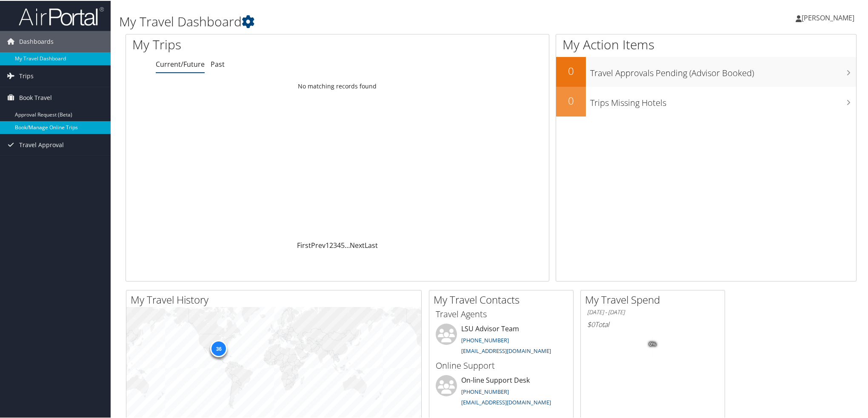 This screenshot has width=868, height=418. What do you see at coordinates (723, 70) in the screenshot?
I see `h3: Travel Approvals Pending (Advisor Booked)` at bounding box center [723, 70].